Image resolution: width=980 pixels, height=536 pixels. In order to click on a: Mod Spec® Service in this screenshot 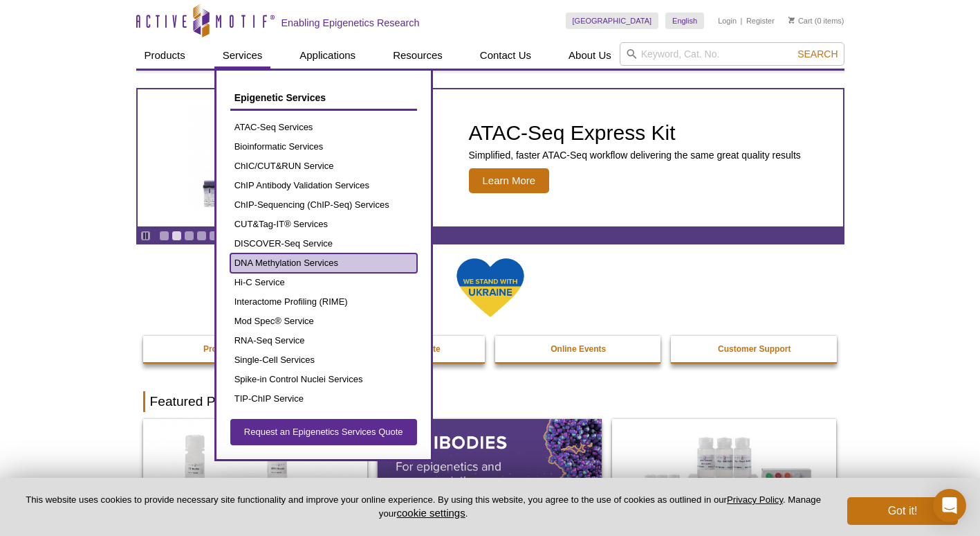, I will do `click(324, 321)`.